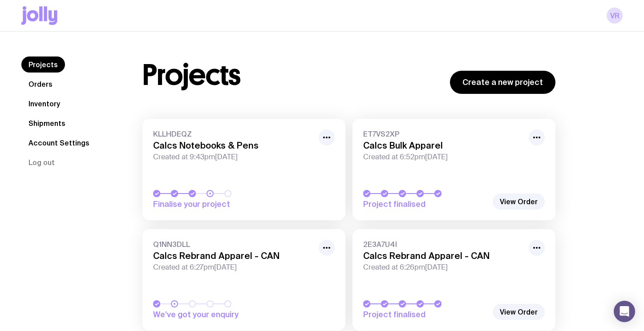 The width and height of the screenshot is (644, 331). What do you see at coordinates (59, 143) in the screenshot?
I see `a: Account Settings` at bounding box center [59, 143].